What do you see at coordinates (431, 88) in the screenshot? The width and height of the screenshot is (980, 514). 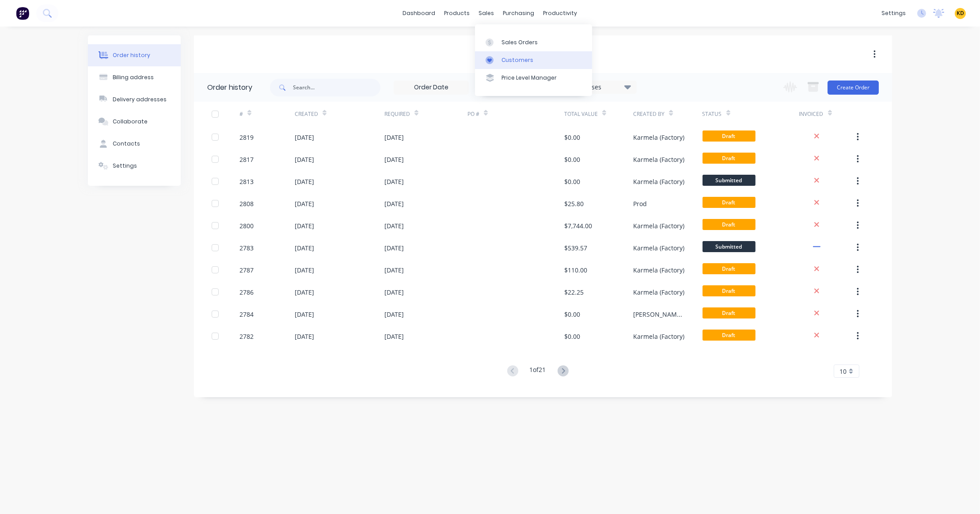 I see `input: Order Date` at bounding box center [431, 88].